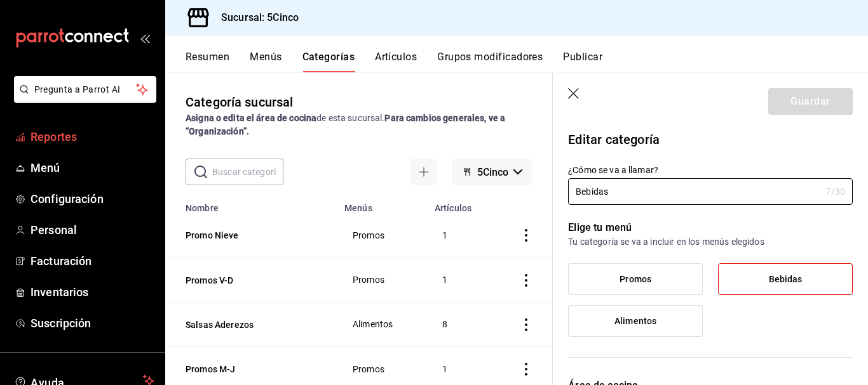  What do you see at coordinates (710, 227) in the screenshot?
I see `p: Elige tu menú` at bounding box center [710, 227].